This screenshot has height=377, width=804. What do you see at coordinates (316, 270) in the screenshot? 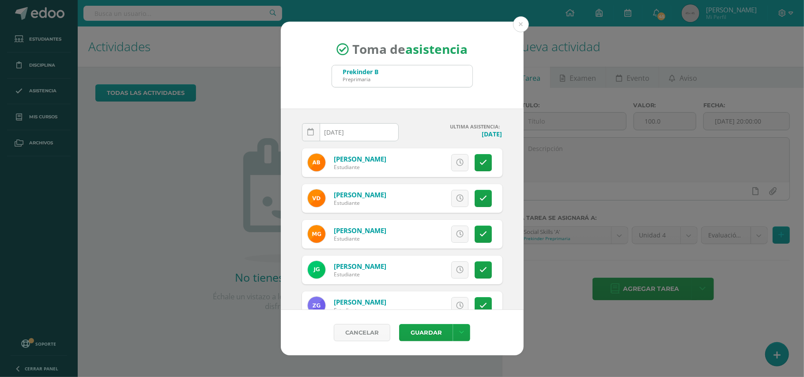
I see `img: a98c754806bcb406d0c8a645d26416f4.png` at bounding box center [316, 270].